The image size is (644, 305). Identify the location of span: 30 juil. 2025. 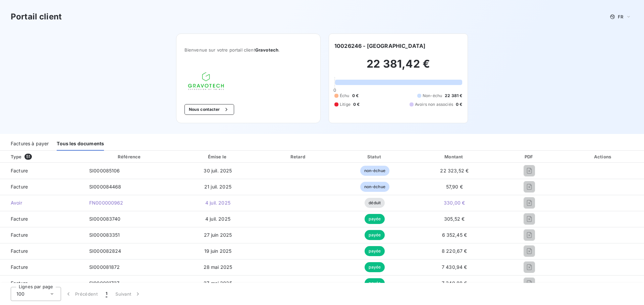
(218, 170).